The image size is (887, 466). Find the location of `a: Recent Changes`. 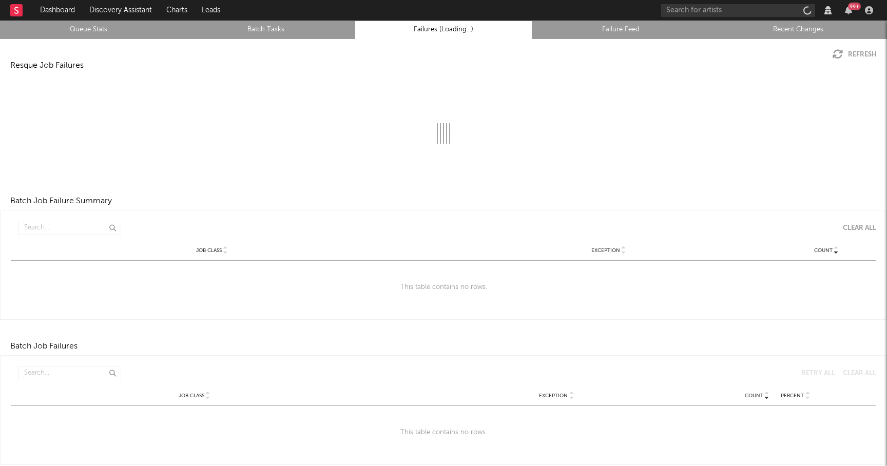

a: Recent Changes is located at coordinates (798, 30).